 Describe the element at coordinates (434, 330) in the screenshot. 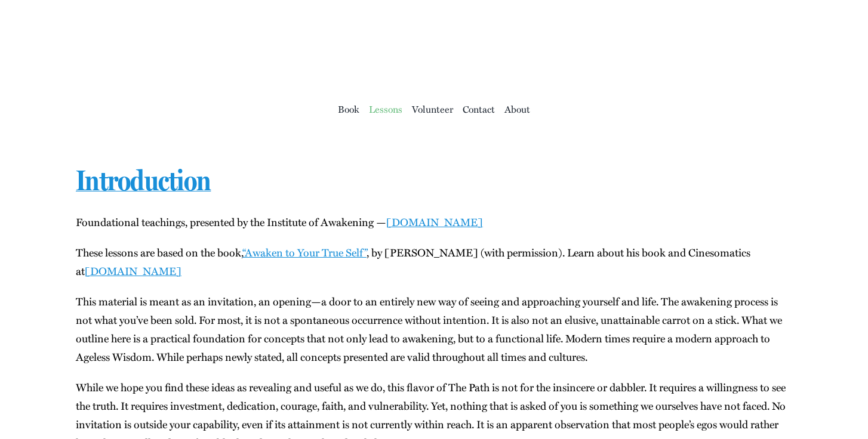

I see `p: This mate­r­i­al is meant as an invi­ta­tion, an opening—a door to an entire­ly new way of see­in...` at that location.